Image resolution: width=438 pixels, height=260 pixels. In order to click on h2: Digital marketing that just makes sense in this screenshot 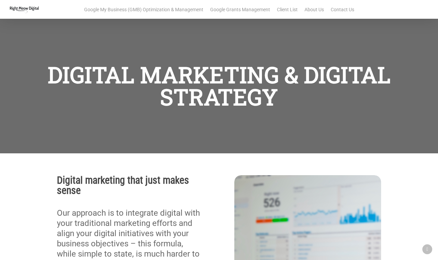, I will do `click(130, 185)`.